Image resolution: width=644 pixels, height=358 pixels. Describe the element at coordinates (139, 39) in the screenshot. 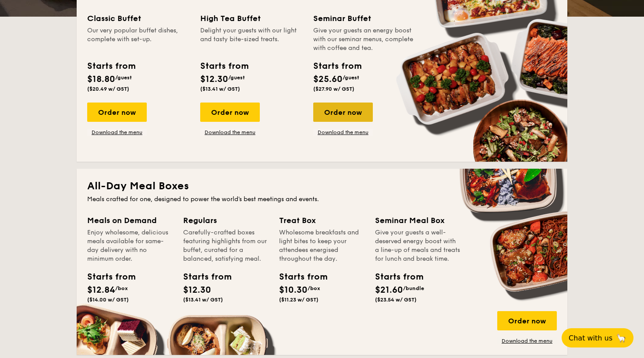

I see `div: Our very popular buffet dishes, complete with set-up.` at that location.